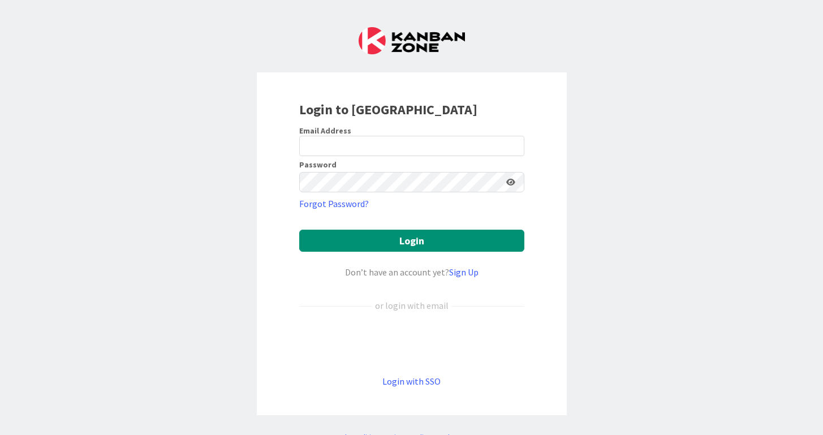  I want to click on div: or login with email, so click(412, 305).